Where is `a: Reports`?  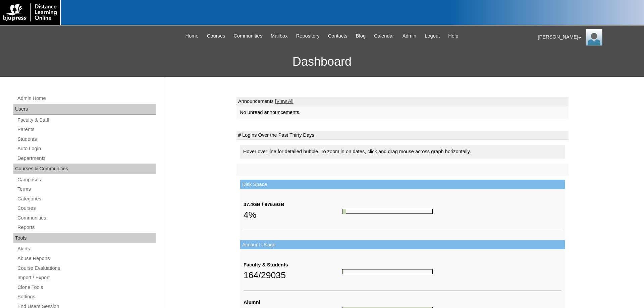
a: Reports is located at coordinates (86, 228).